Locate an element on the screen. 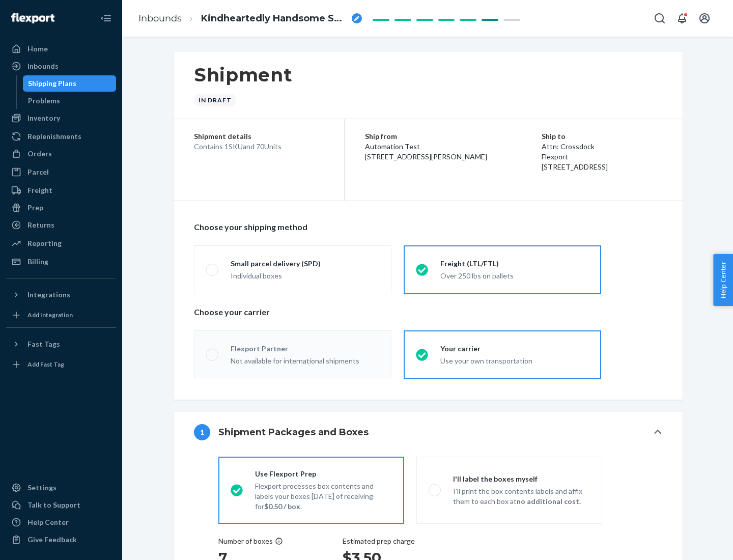 Image resolution: width=733 pixels, height=560 pixels. ol: breadcrumbs is located at coordinates (250, 18).